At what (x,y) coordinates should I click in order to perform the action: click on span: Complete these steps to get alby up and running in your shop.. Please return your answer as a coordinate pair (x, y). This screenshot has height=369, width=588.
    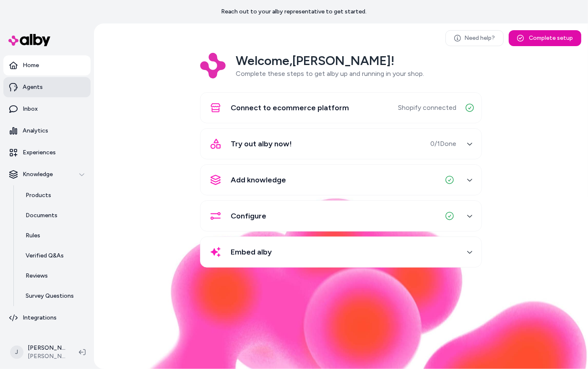
    Looking at the image, I should click on (329, 73).